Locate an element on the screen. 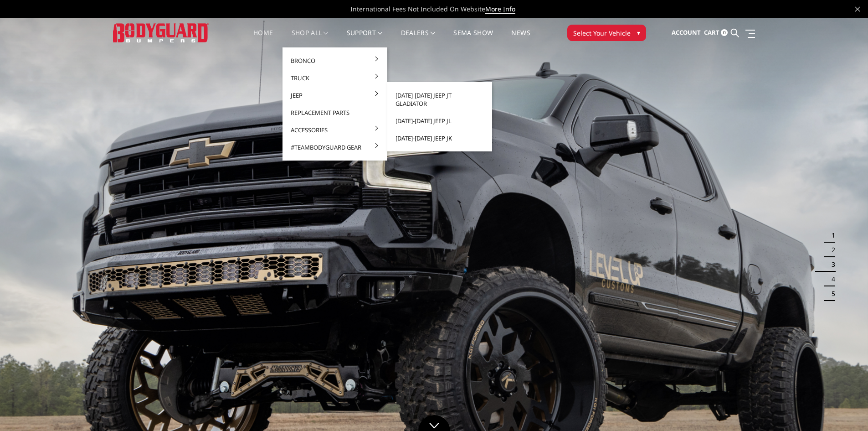 The height and width of the screenshot is (431, 868). a: Cart 0 is located at coordinates (716, 33).